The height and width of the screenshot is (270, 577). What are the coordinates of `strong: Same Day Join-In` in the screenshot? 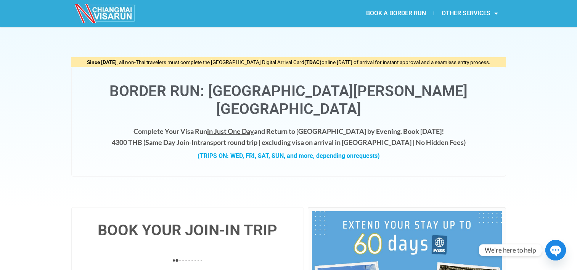 It's located at (171, 142).